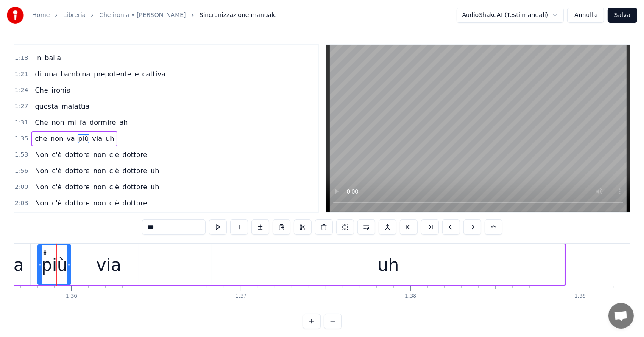  What do you see at coordinates (137, 74) in the screenshot?
I see `span: e` at bounding box center [137, 74].